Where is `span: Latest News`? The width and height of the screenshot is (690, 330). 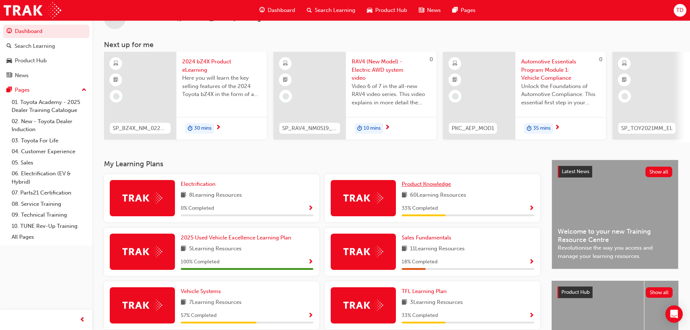
span: Latest News is located at coordinates (576, 171).